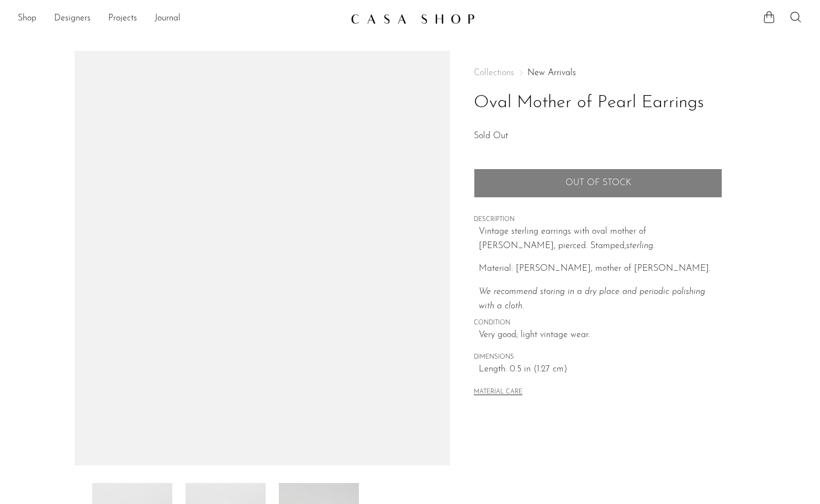  Describe the element at coordinates (494, 73) in the screenshot. I see `span: Collections` at that location.